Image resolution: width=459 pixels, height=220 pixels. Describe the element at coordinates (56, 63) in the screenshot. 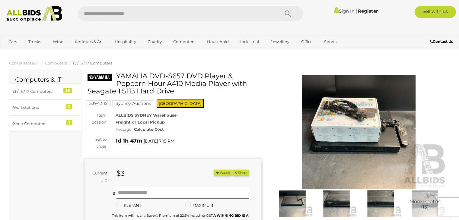

I see `span: Computers` at that location.